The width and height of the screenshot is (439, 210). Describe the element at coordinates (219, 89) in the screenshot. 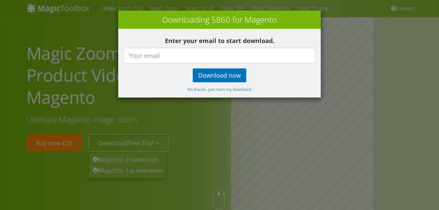

I see `a: No thanks, just start my download.` at that location.